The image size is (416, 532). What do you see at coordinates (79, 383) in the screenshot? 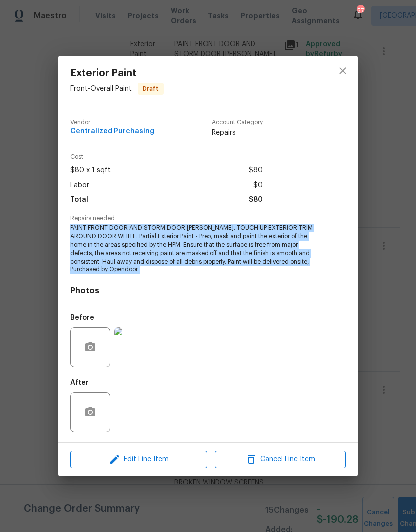
I see `h5: After` at bounding box center [79, 383].